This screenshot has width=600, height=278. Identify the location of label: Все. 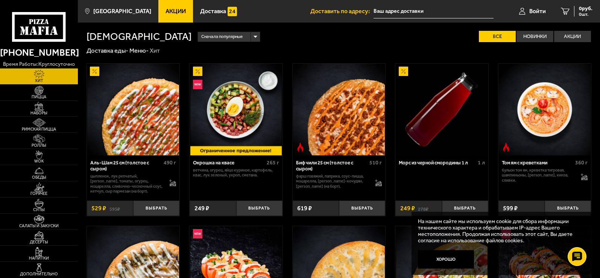
(497, 36).